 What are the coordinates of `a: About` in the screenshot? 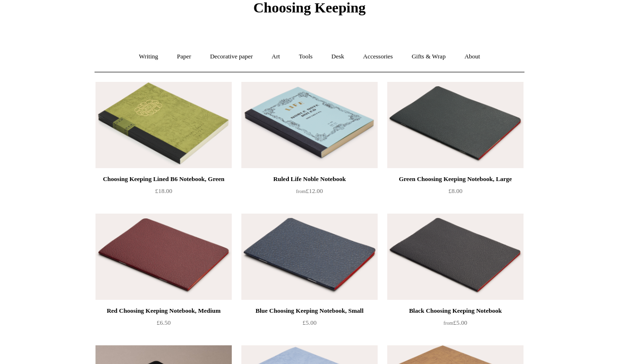 It's located at (472, 56).